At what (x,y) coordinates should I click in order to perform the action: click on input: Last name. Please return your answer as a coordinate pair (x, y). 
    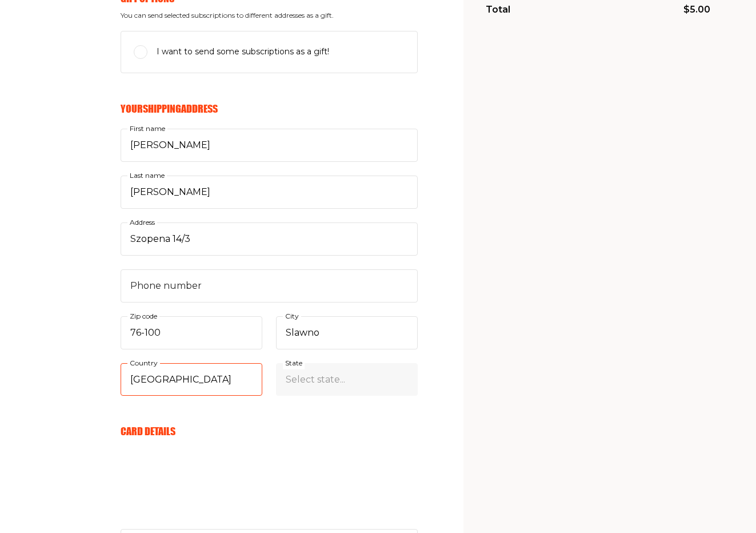
    Looking at the image, I should click on (269, 192).